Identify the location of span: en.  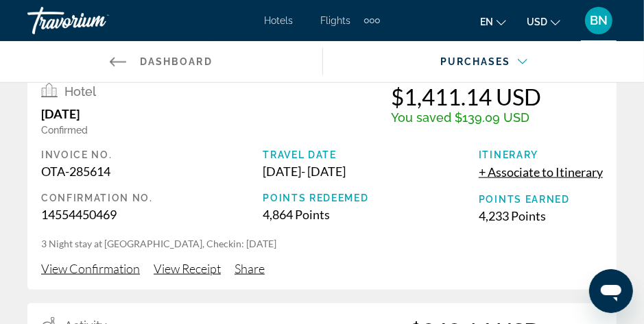
(486, 22).